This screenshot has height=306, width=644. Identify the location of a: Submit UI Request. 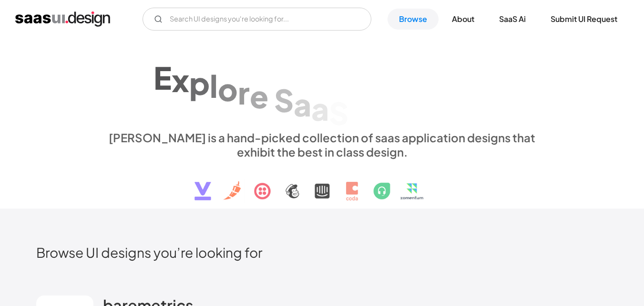
(584, 19).